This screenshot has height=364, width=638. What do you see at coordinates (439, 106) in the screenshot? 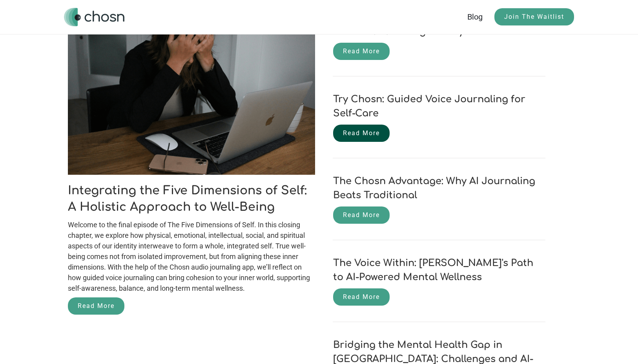
I see `h1: Try Chosn: Guided Voice Journaling for Self-Care` at bounding box center [439, 106].